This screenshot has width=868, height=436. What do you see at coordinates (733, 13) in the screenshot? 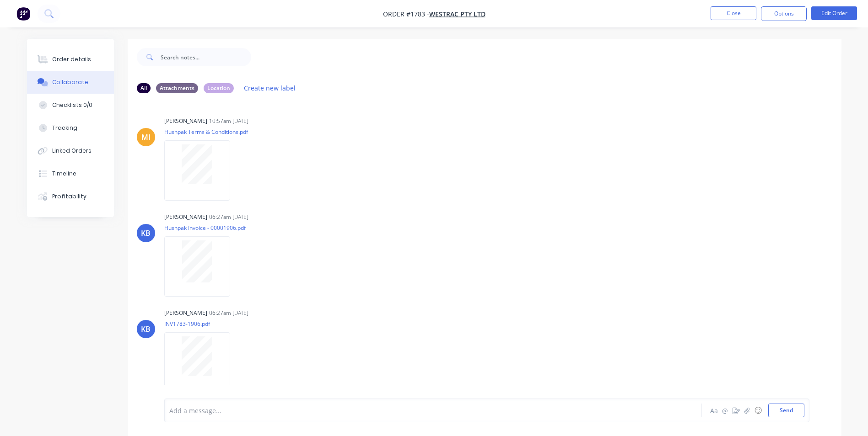
I see `button: Close` at bounding box center [733, 13].